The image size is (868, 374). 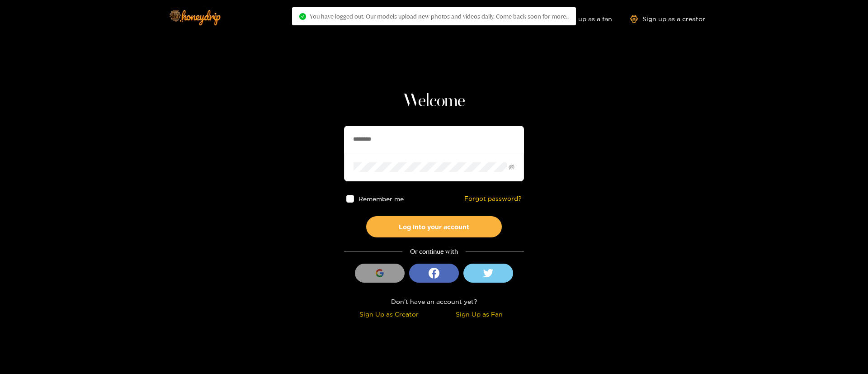 What do you see at coordinates (302, 16) in the screenshot?
I see `span: check-circle` at bounding box center [302, 16].